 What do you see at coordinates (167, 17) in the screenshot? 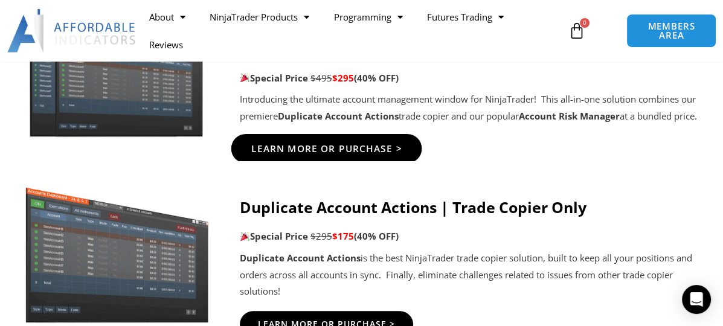
I see `a: About` at bounding box center [167, 17].